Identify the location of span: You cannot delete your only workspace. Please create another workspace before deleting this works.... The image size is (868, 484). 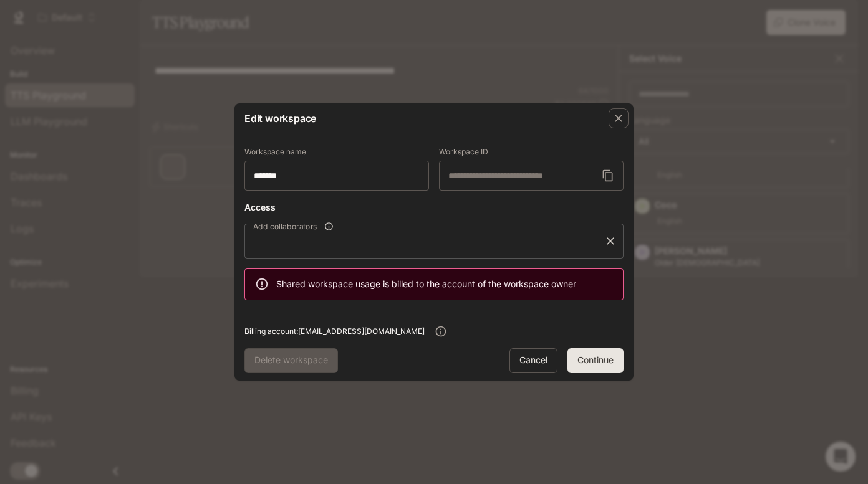
(291, 361).